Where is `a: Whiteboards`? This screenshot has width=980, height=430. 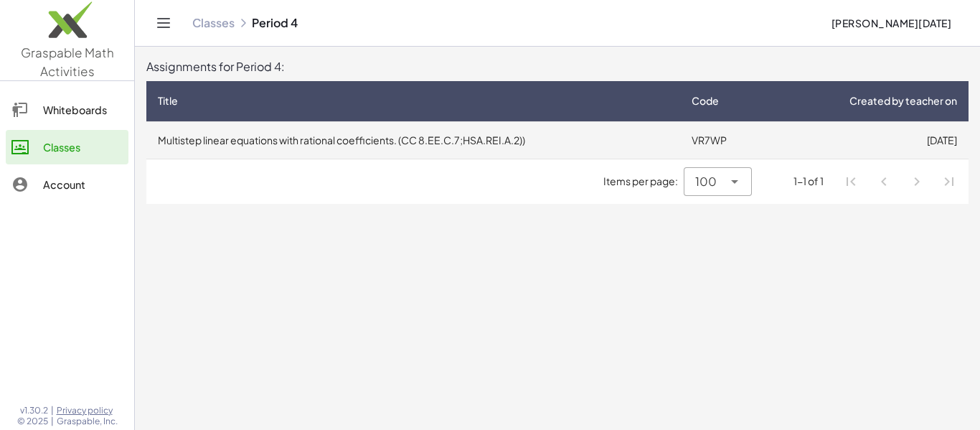 a: Whiteboards is located at coordinates (66, 110).